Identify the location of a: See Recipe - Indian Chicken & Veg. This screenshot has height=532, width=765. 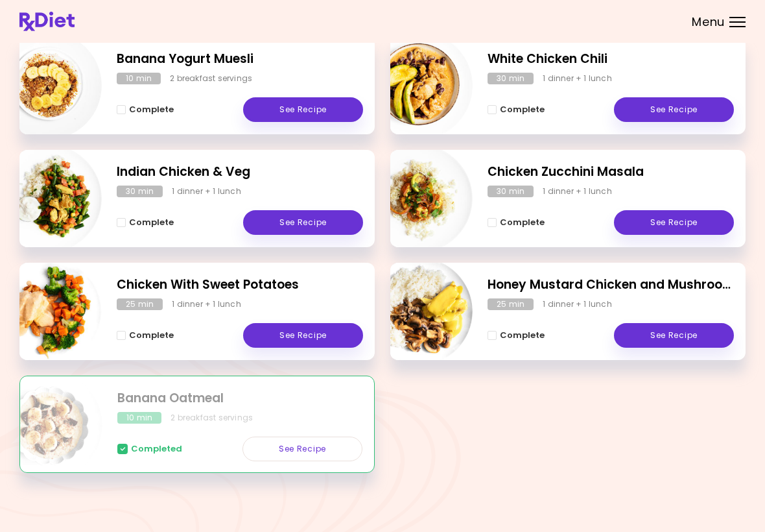
(303, 222).